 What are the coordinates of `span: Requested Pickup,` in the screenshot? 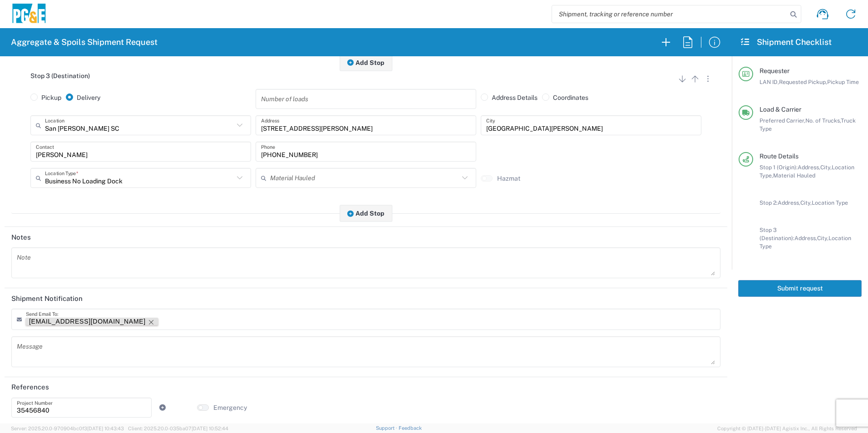 It's located at (803, 82).